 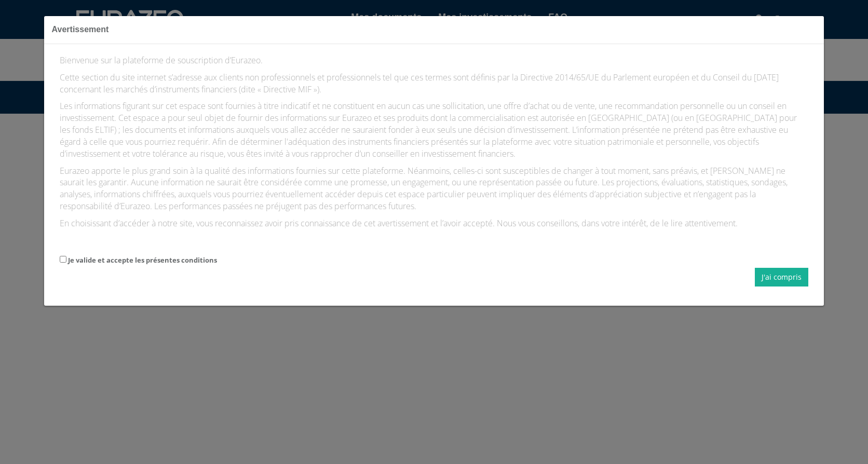 I want to click on p: Cette section du site internet s’adresse aux clients non professionnels et professionnels tel que..., so click(x=434, y=84).